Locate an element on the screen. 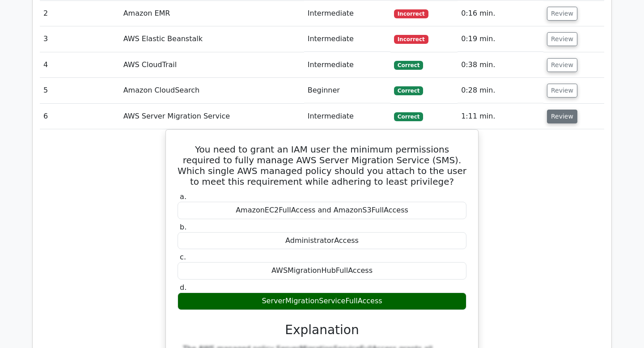 Image resolution: width=644 pixels, height=348 pixels. span: b. is located at coordinates (183, 226).